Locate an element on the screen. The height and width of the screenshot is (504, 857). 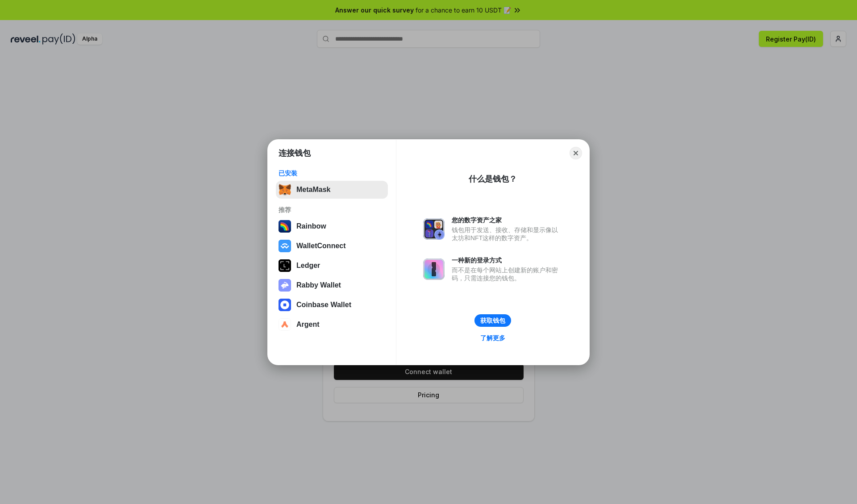
a: 了解更多 is located at coordinates (493, 338).